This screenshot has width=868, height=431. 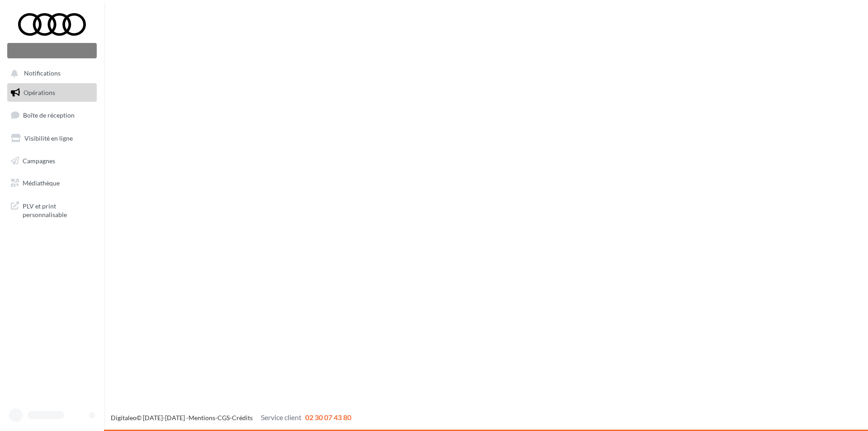 What do you see at coordinates (52, 209) in the screenshot?
I see `a: PLV et print personnalisable` at bounding box center [52, 209].